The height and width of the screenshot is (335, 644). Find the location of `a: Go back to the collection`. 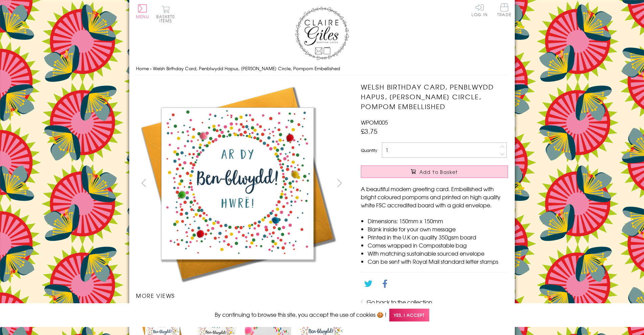

a: Go back to the collection is located at coordinates (400, 302).